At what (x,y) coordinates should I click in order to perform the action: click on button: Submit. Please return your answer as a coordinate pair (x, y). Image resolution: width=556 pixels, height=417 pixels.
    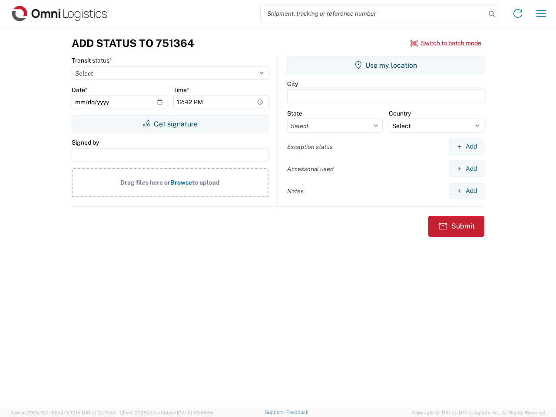
    Looking at the image, I should click on (456, 226).